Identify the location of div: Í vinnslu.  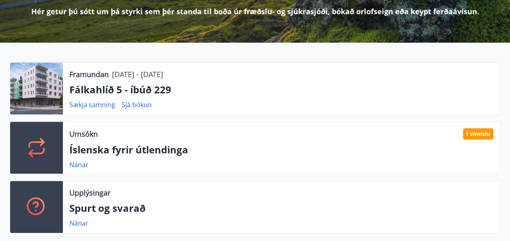
(478, 134).